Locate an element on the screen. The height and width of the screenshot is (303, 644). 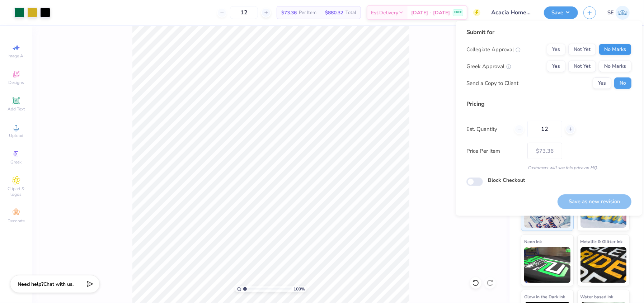
input: Untitled Design is located at coordinates (512, 12).